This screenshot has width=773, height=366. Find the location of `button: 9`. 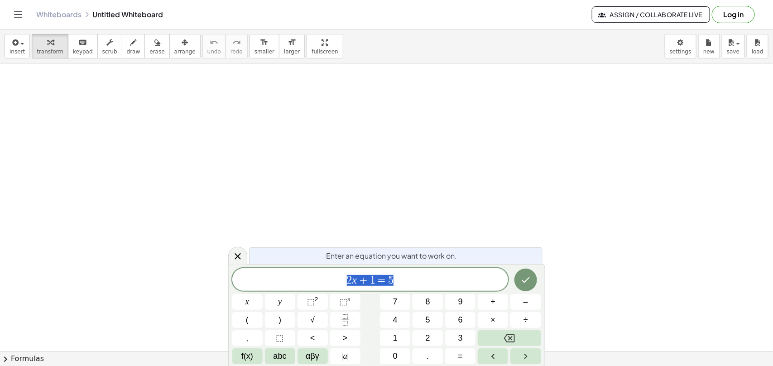

button: 9 is located at coordinates (460, 302).